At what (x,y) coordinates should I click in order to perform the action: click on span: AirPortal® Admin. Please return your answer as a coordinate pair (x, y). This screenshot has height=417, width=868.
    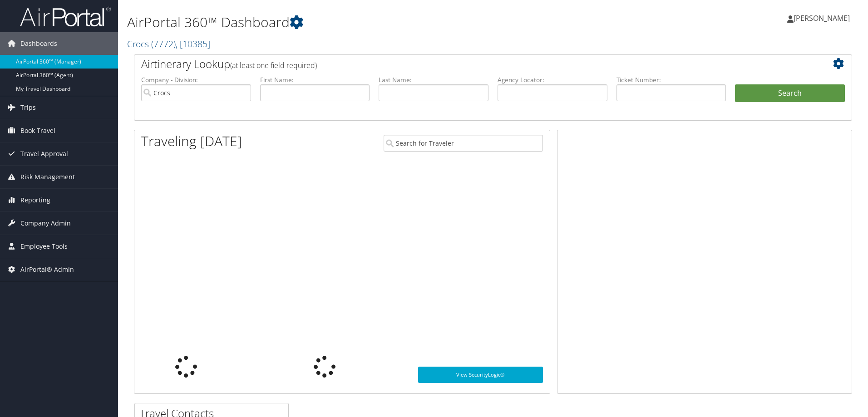
    Looking at the image, I should click on (48, 269).